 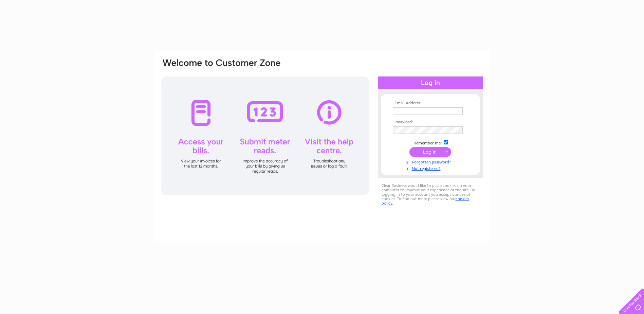 I want to click on td: Remember me?, so click(x=431, y=143).